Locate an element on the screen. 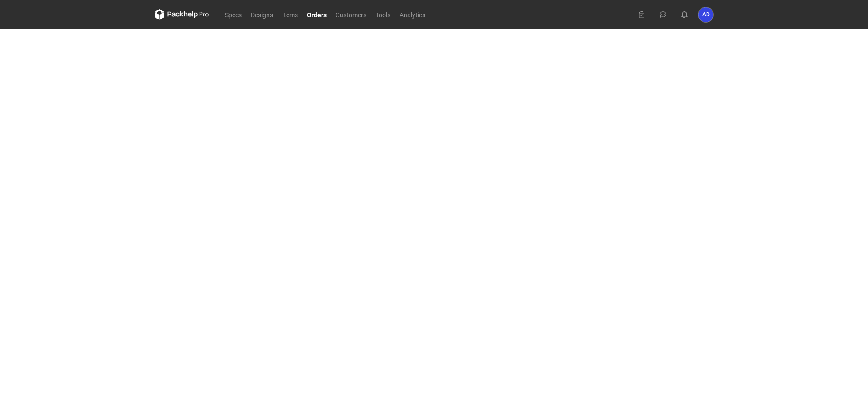  svg: Packhelp Pro is located at coordinates (182, 14).